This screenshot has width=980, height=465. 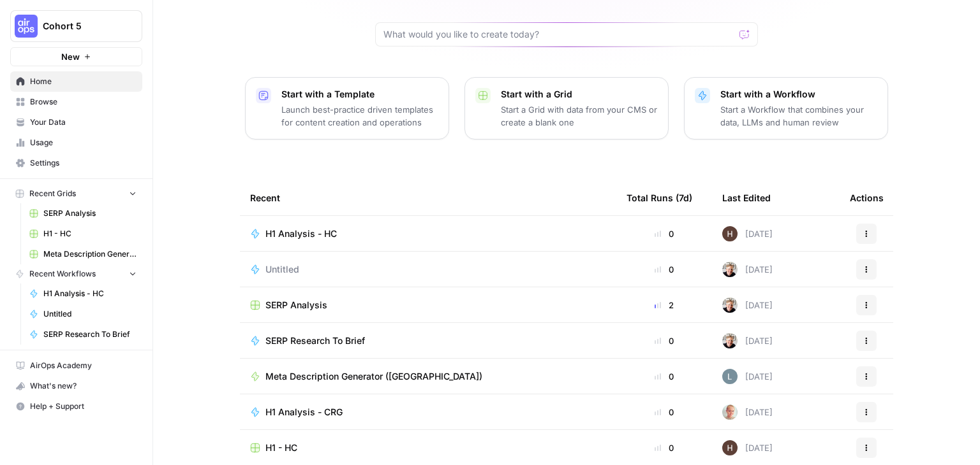 I want to click on span: Home, so click(x=83, y=81).